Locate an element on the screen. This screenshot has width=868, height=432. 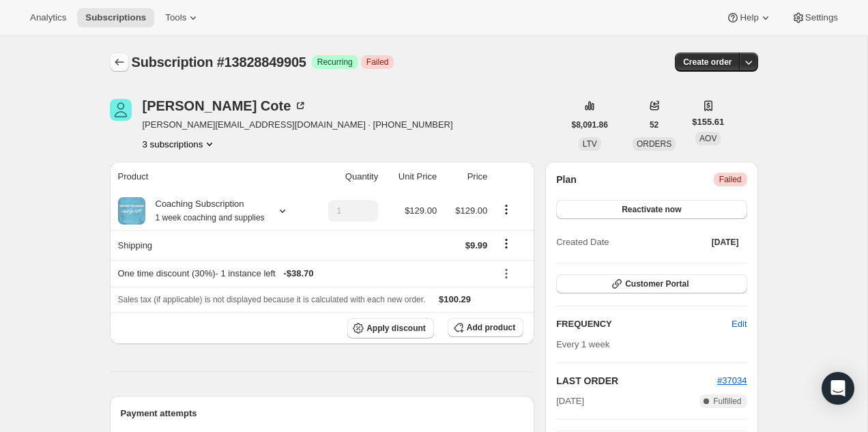
button: Customer Portal is located at coordinates (651, 284).